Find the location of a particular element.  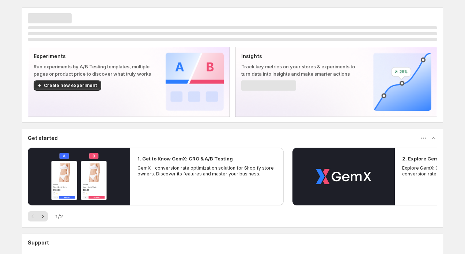

p: Run experiments by A/B Testing templates, multiple pages or product price to discover what truly ... is located at coordinates (94, 70).